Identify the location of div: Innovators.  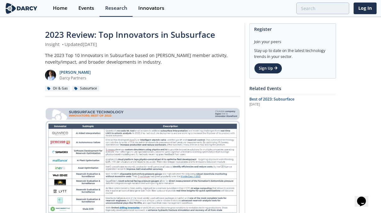
(151, 8).